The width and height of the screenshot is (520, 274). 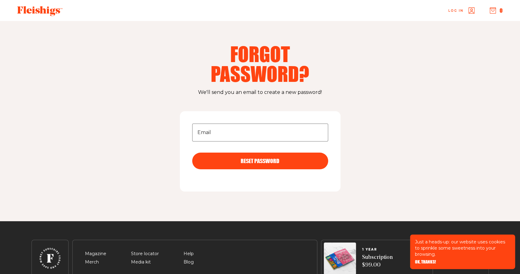 What do you see at coordinates (96, 254) in the screenshot?
I see `a: Magazine` at bounding box center [96, 254].